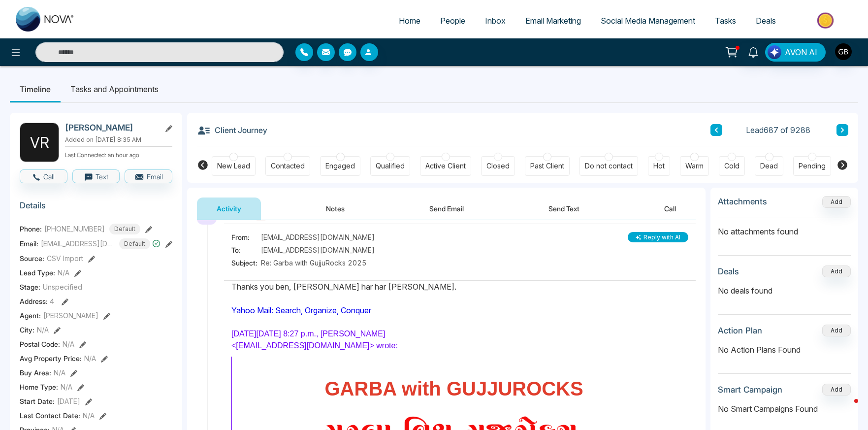 The height and width of the screenshot is (430, 868). I want to click on span: Agent:, so click(30, 315).